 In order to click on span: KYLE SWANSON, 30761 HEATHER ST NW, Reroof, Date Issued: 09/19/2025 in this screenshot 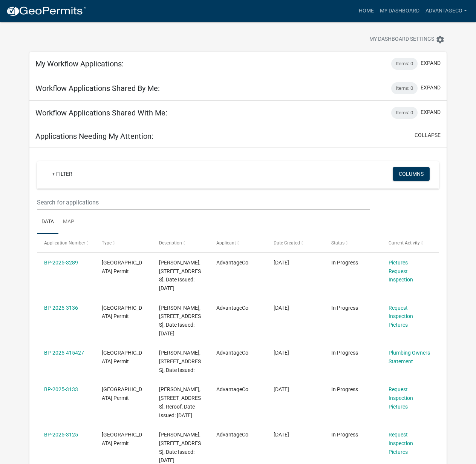, I will do `click(180, 275)`.